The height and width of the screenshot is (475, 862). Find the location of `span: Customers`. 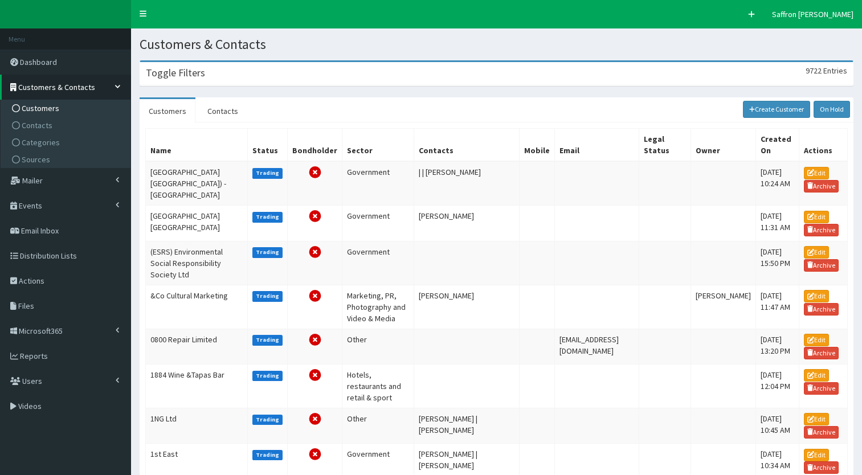

span: Customers is located at coordinates (40, 108).